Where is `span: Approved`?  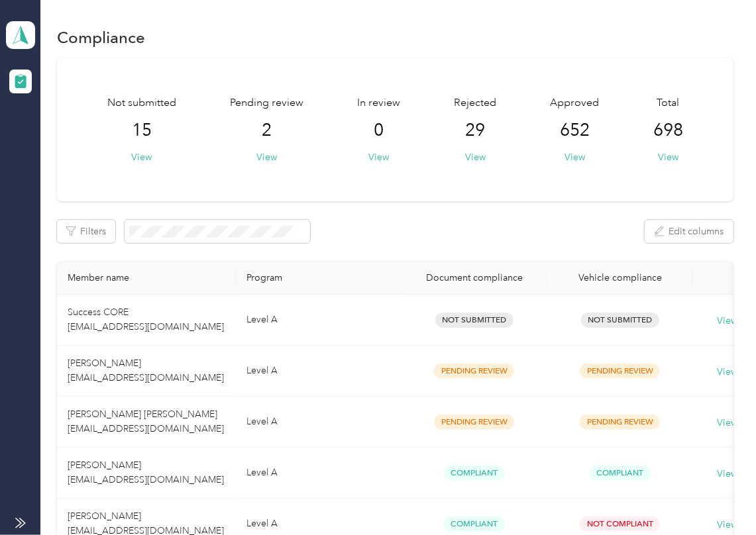 span: Approved is located at coordinates (575, 104).